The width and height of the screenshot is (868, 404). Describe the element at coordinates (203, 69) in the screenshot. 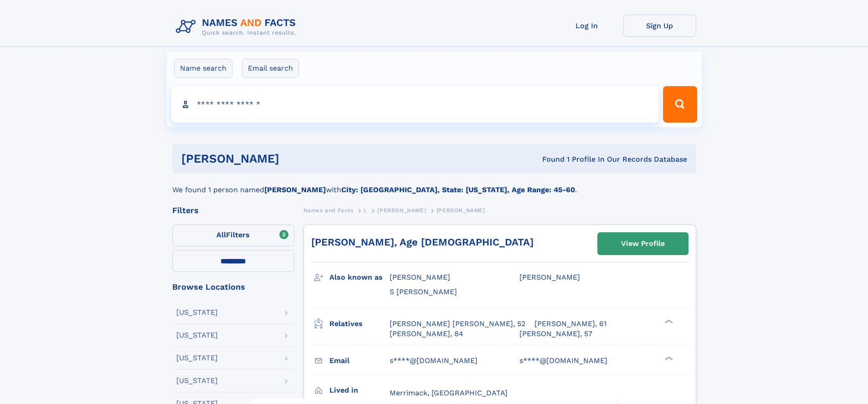

I see `label: Name search` at that location.